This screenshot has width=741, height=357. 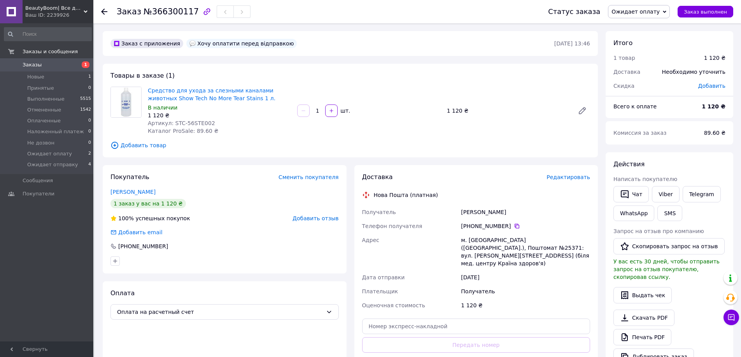 What do you see at coordinates (56, 132) in the screenshot?
I see `span: Наложенный платеж` at bounding box center [56, 132].